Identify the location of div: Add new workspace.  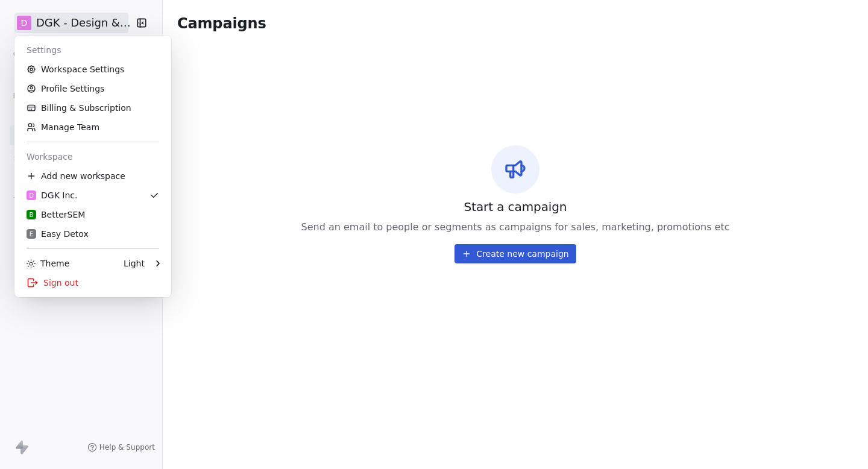
(93, 176).